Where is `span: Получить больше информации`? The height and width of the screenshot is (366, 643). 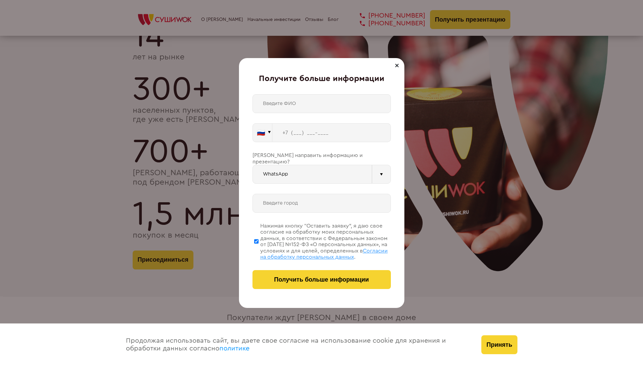
span: Получить больше информации is located at coordinates (321, 279).